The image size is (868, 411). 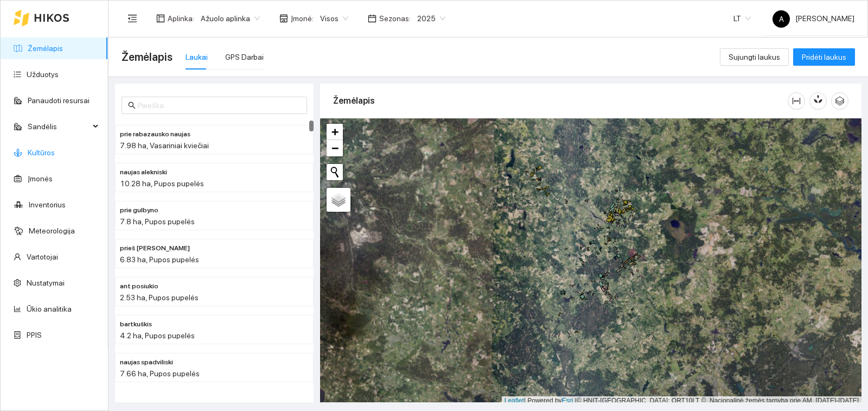 What do you see at coordinates (338, 200) in the screenshot?
I see `a: Layers` at bounding box center [338, 200].